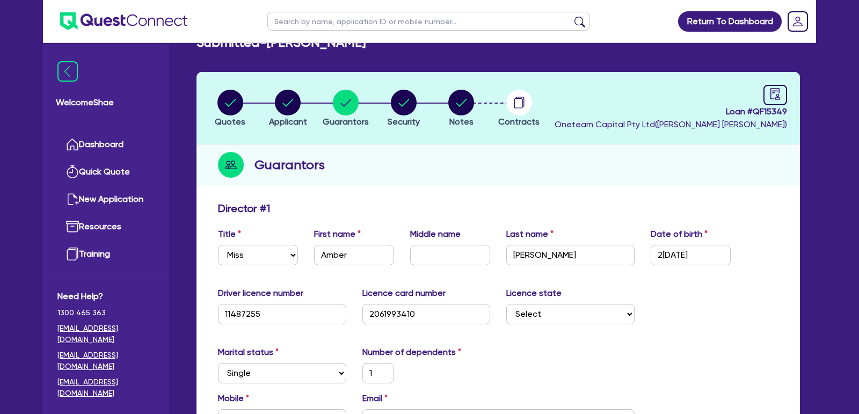  I want to click on h2: Guarantors, so click(290, 165).